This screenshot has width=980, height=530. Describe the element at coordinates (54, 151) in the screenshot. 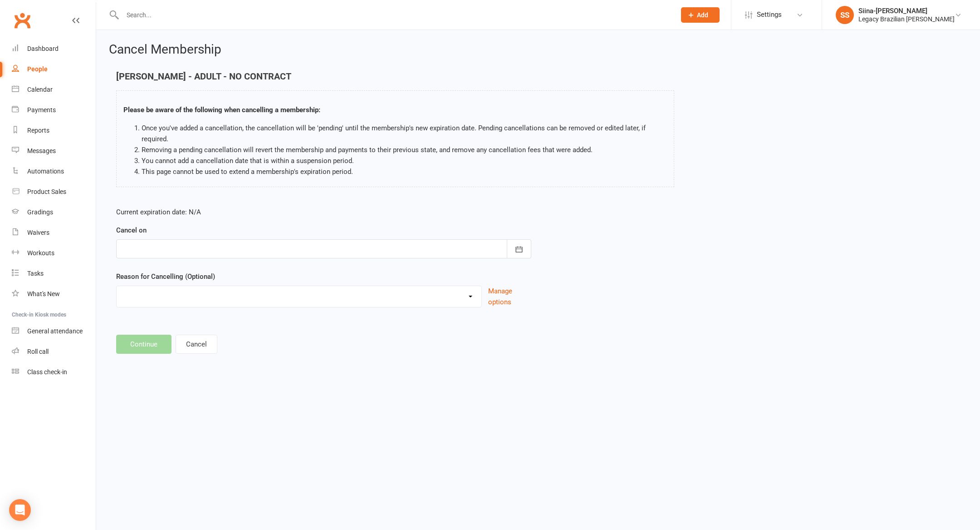

I see `a: Messages` at that location.